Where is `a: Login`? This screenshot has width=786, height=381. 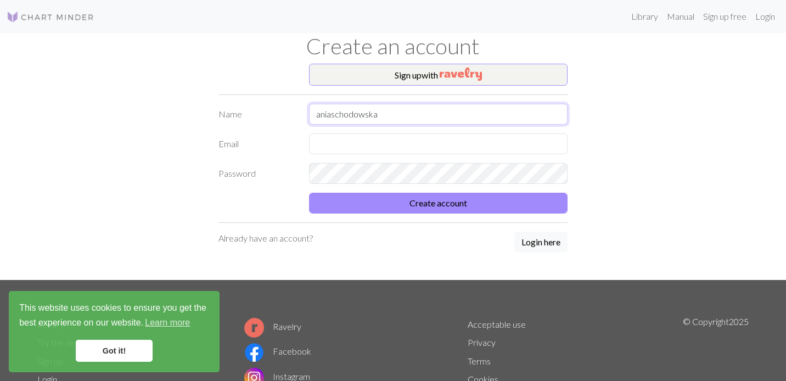
a: Login is located at coordinates (765, 16).